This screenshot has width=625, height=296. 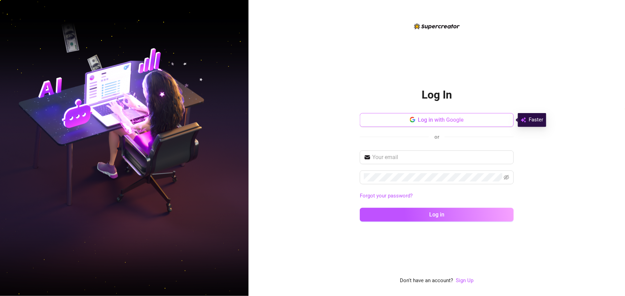 I want to click on span: Log in with Google, so click(x=441, y=120).